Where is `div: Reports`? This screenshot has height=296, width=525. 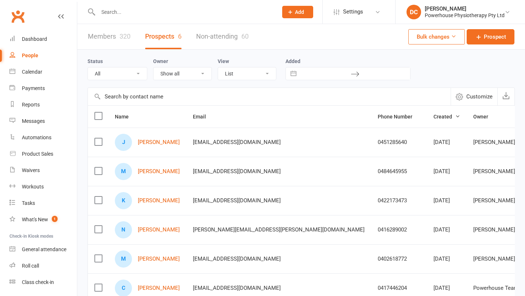 div: Reports is located at coordinates (31, 105).